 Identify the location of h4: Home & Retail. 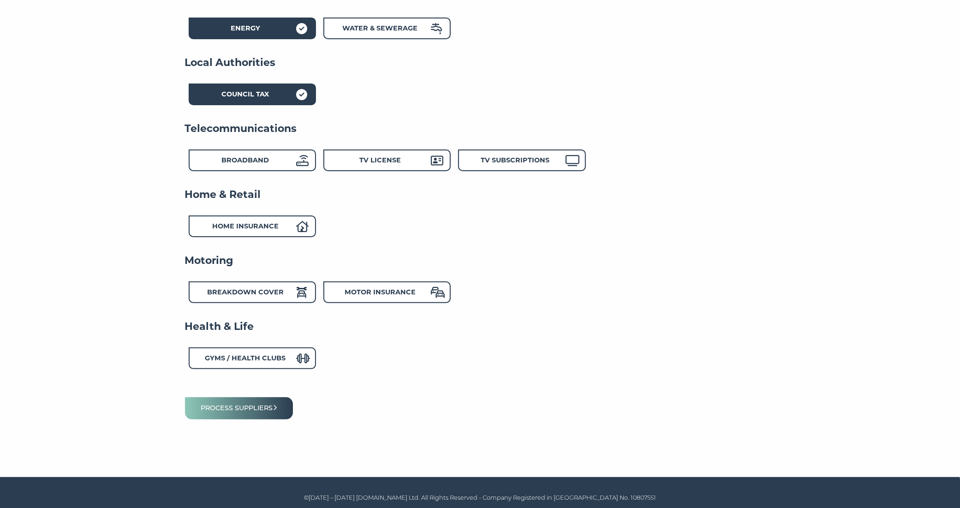
(480, 195).